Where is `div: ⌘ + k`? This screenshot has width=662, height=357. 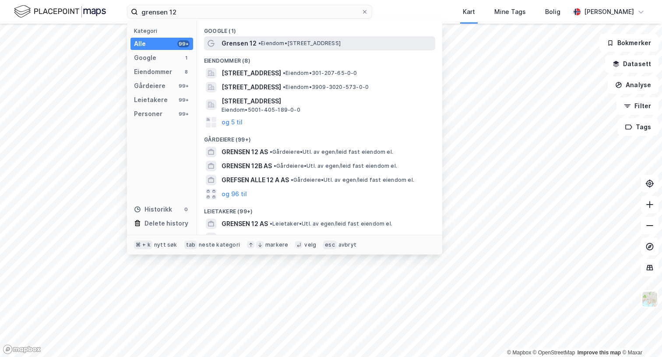
div: ⌘ + k is located at coordinates (143, 245).